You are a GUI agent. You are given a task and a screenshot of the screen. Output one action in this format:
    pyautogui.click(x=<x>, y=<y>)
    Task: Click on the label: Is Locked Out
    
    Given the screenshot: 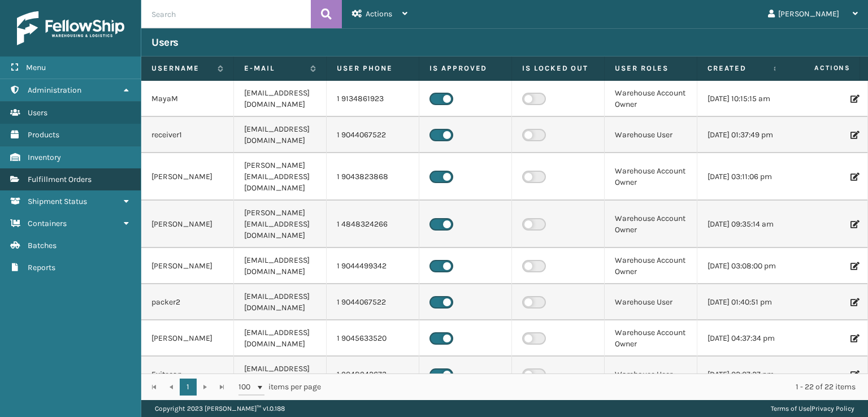 What is the action you would take?
    pyautogui.click(x=558, y=68)
    